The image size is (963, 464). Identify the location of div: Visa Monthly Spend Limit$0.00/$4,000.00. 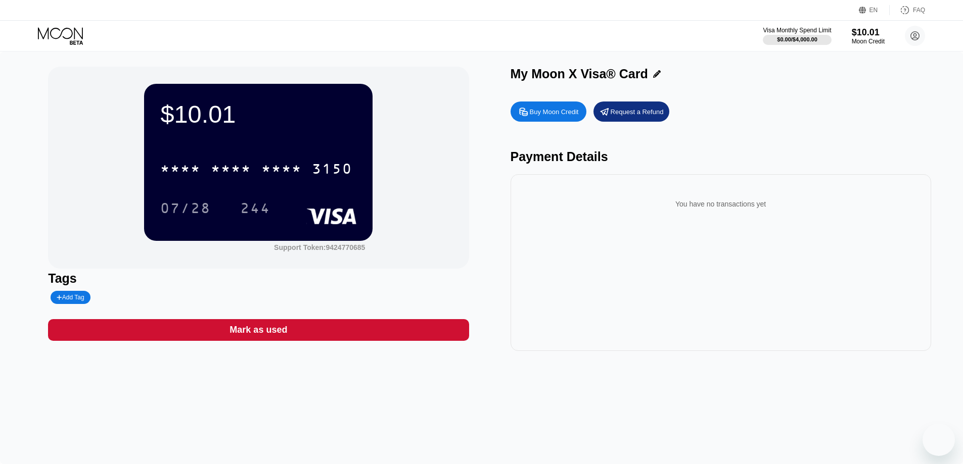
(796, 36).